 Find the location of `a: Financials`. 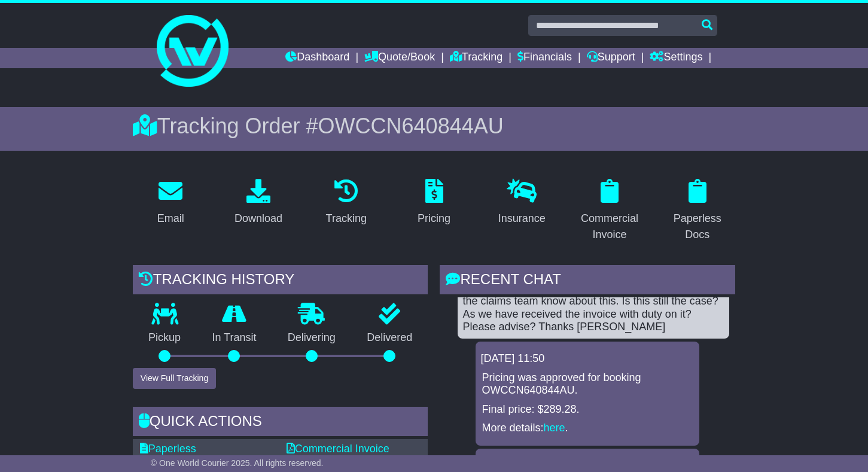

a: Financials is located at coordinates (544, 58).